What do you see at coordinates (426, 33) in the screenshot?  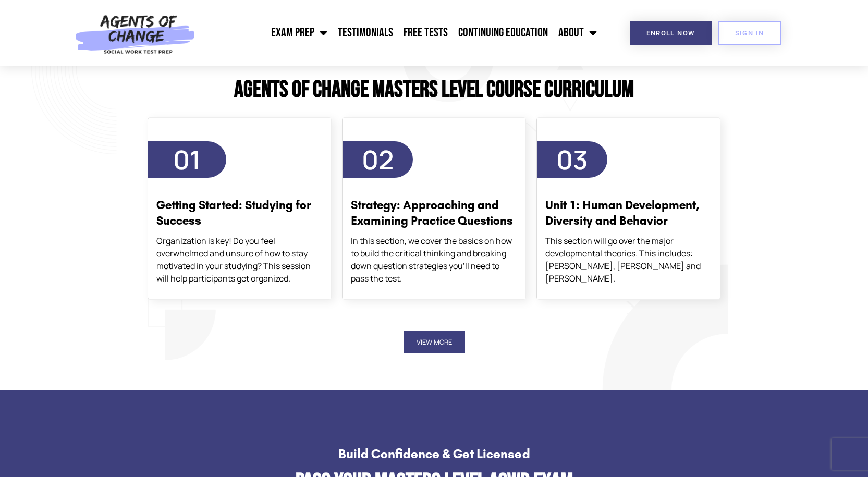 I see `a: Free Tests` at bounding box center [426, 33].